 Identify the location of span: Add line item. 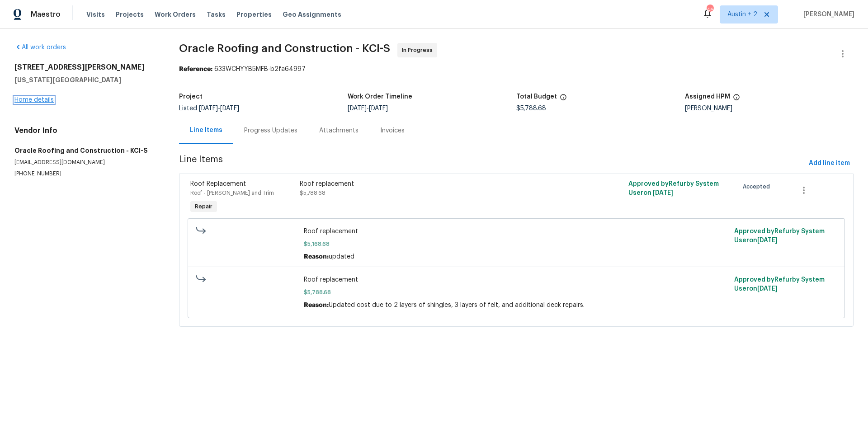
(829, 163).